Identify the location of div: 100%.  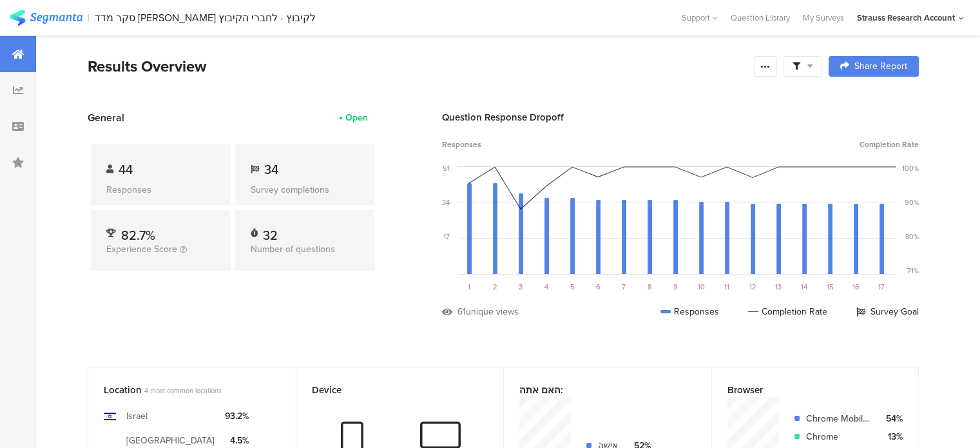
(911, 168).